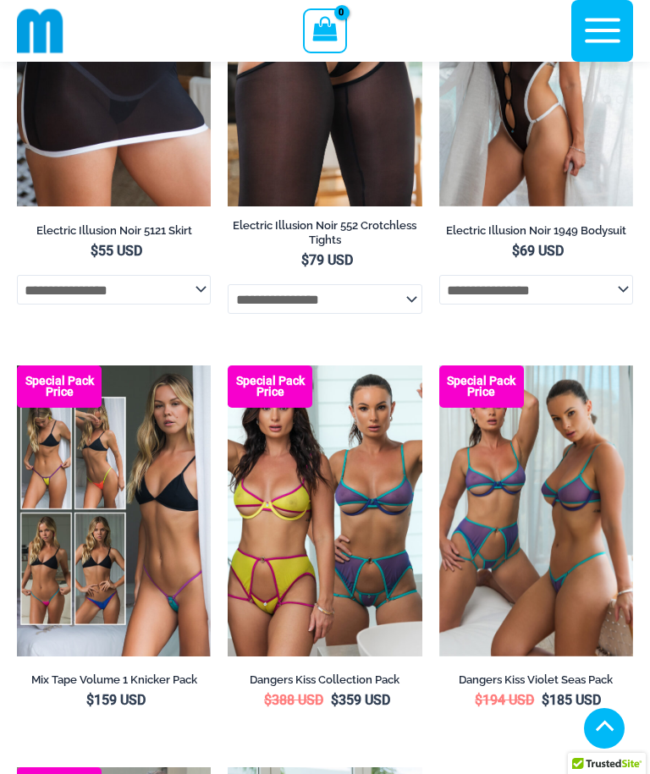  Describe the element at coordinates (326, 260) in the screenshot. I see `bdi: 79 USD` at that location.